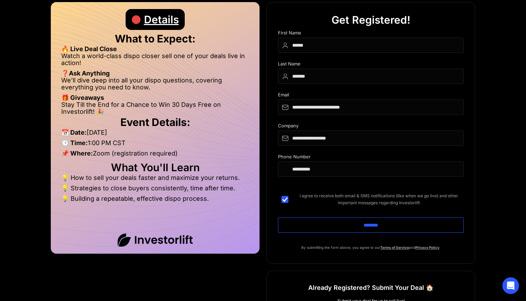 This screenshot has height=301, width=526. Describe the element at coordinates (427, 247) in the screenshot. I see `a: Privacy Policy` at that location.